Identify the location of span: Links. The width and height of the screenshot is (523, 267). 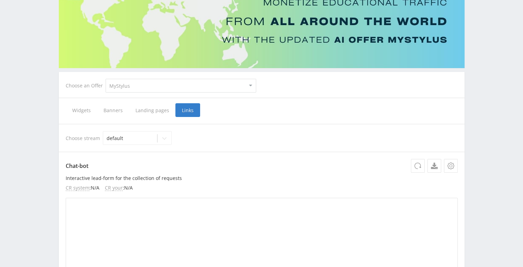
(188, 110).